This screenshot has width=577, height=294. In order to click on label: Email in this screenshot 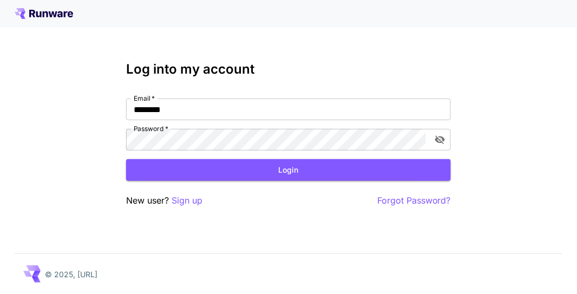, I will do `click(144, 98)`.